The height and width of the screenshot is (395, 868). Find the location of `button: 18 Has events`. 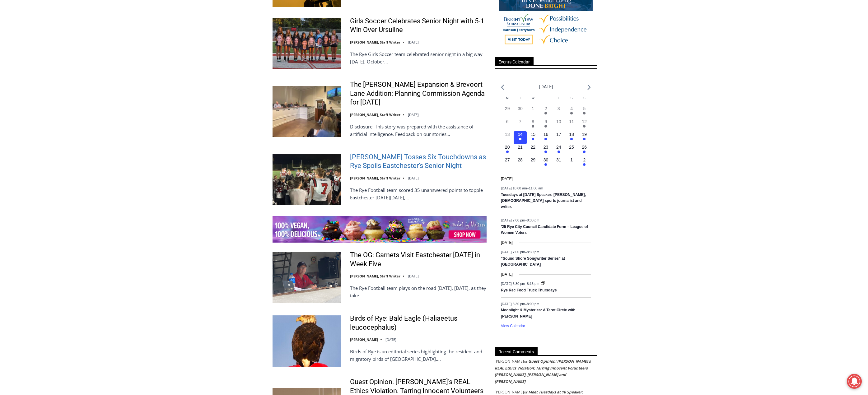

button: 18 Has events is located at coordinates (571, 137).